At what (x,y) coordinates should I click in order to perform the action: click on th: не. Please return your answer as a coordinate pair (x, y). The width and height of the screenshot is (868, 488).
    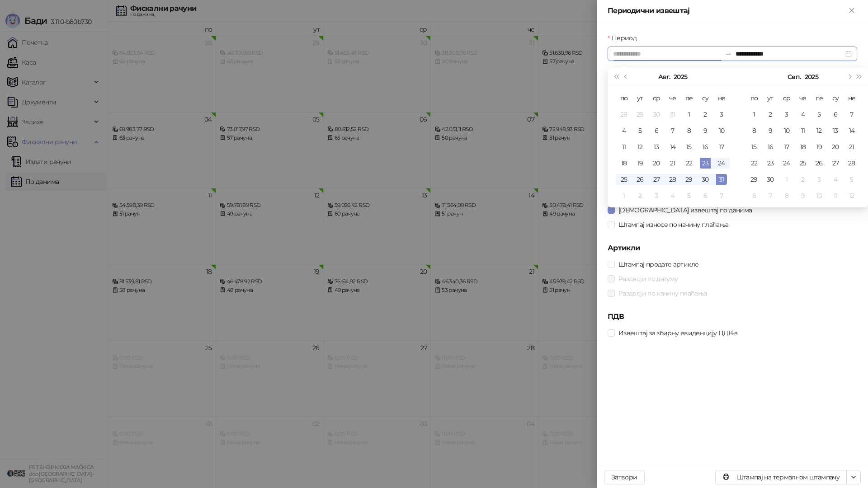
    Looking at the image, I should click on (851, 98).